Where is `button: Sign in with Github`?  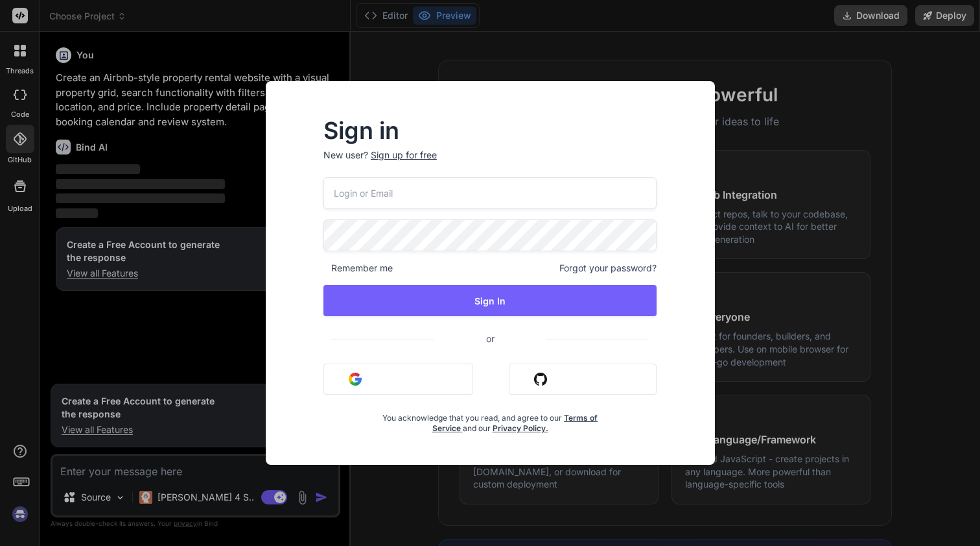 button: Sign in with Github is located at coordinates (583, 379).